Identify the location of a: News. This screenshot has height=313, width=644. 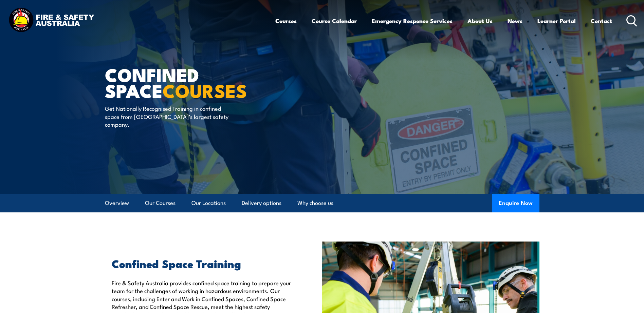
(515, 21).